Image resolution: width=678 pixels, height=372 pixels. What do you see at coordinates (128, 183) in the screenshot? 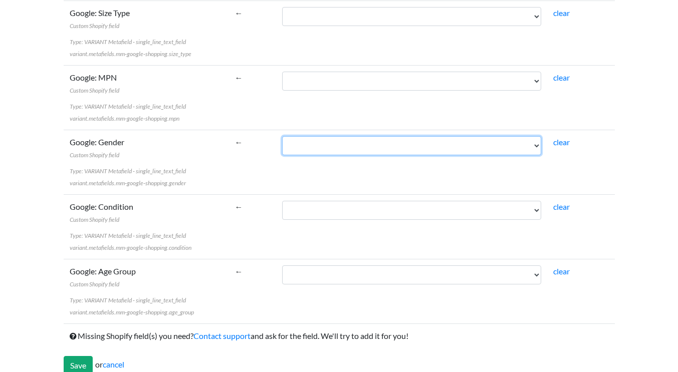
I see `span: variant.metafields.mm-google-shopping.gender` at bounding box center [128, 183].